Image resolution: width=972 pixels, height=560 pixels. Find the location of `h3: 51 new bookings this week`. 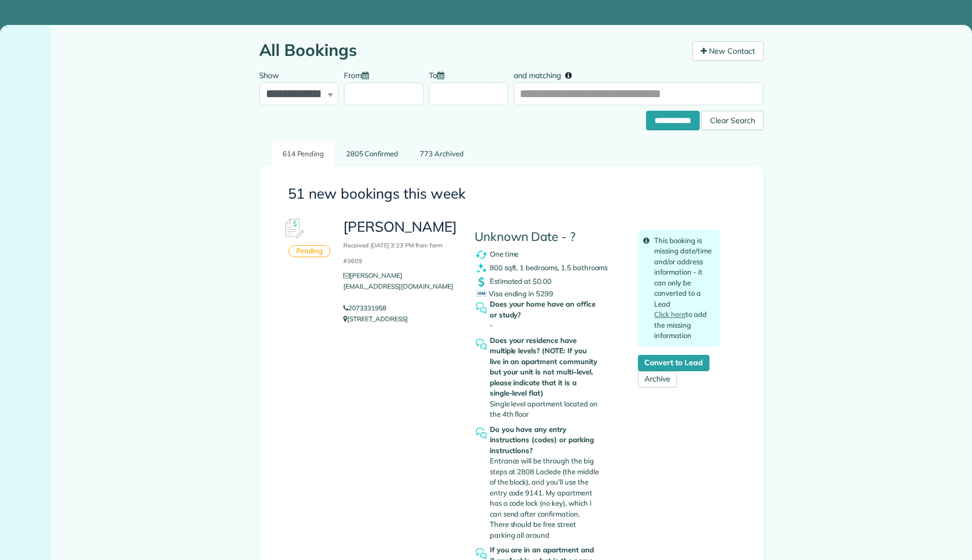

h3: 51 new bookings this week is located at coordinates (511, 193).